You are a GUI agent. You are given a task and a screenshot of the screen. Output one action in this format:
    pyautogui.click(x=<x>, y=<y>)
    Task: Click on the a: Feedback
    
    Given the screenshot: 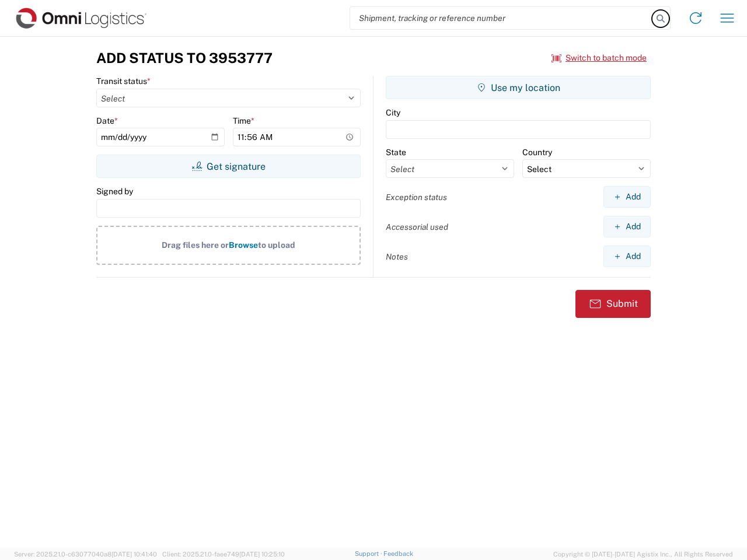 What is the action you would take?
    pyautogui.click(x=398, y=554)
    